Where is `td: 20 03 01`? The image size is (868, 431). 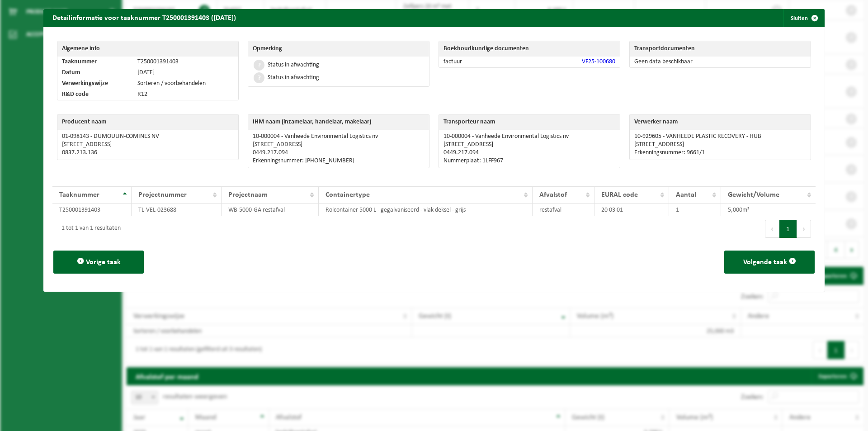
td: 20 03 01 is located at coordinates (632, 210).